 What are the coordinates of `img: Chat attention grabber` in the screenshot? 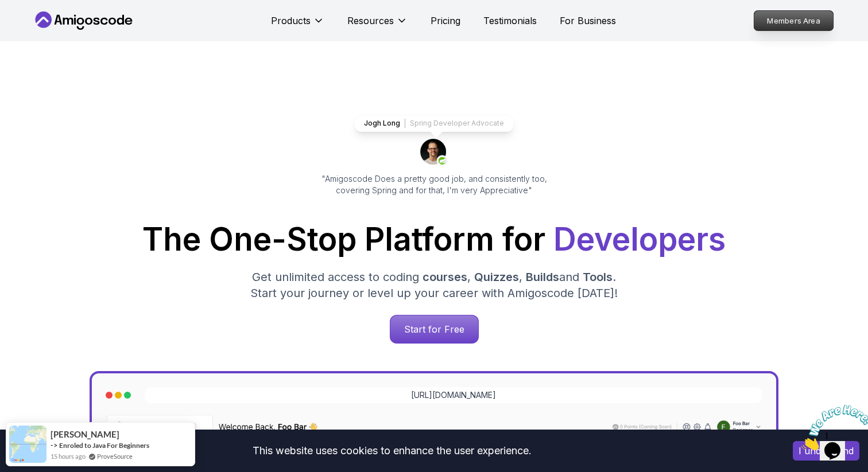 It's located at (40, 27).